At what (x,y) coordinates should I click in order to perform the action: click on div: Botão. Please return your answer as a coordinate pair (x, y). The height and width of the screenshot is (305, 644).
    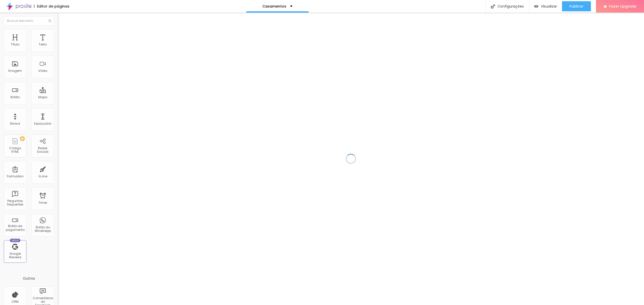
    Looking at the image, I should click on (15, 97).